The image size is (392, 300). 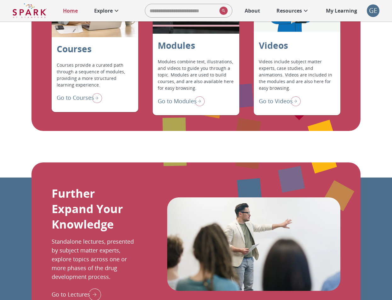 I want to click on a: My Learning, so click(x=342, y=11).